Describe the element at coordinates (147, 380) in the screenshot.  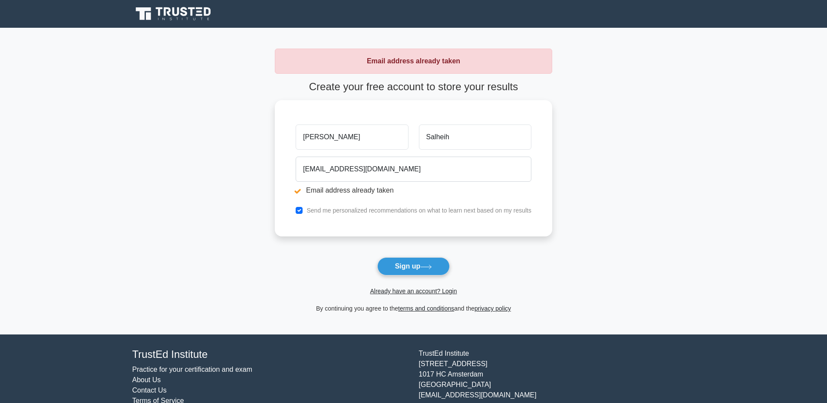
I see `a: About Us` at that location.